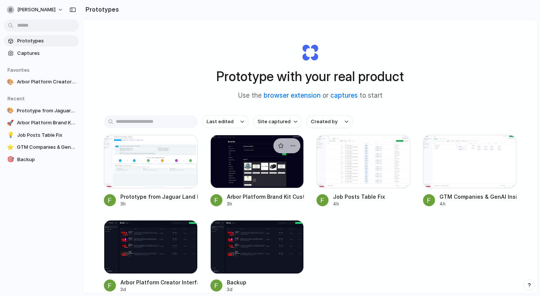  What do you see at coordinates (220, 122) in the screenshot?
I see `span: Last edited` at bounding box center [220, 122].